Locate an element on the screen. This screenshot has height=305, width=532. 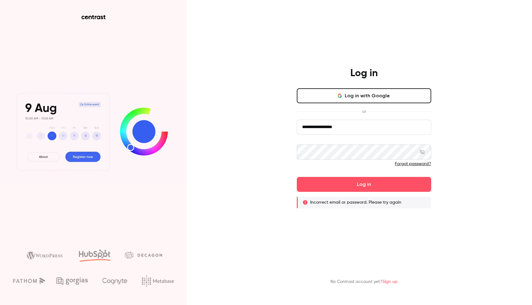
span: or is located at coordinates (364, 111).